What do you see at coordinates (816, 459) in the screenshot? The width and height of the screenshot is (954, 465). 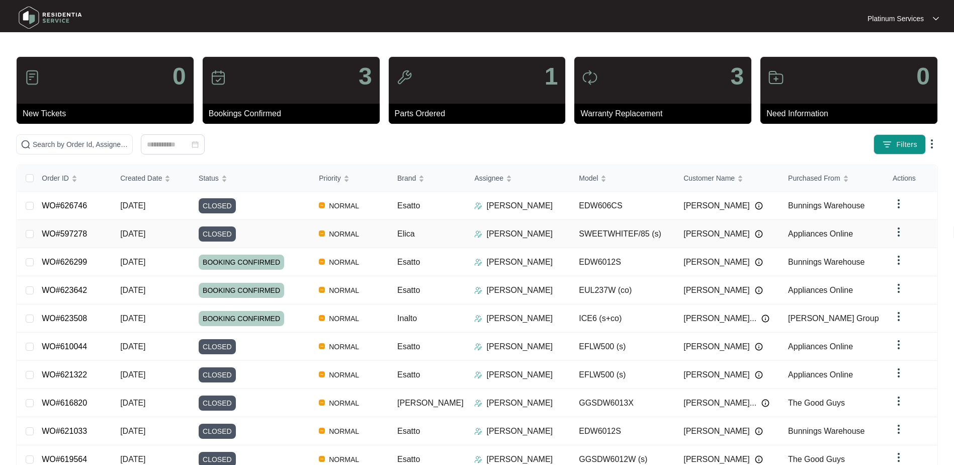 I see `span: The Good Guys` at bounding box center [816, 459].